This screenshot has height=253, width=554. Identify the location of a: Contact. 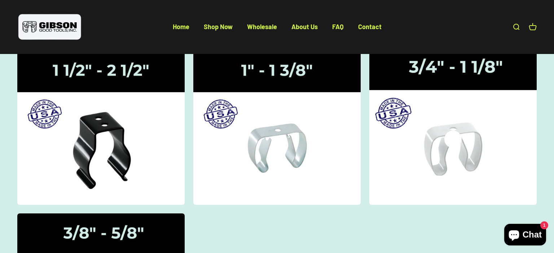
(369, 27).